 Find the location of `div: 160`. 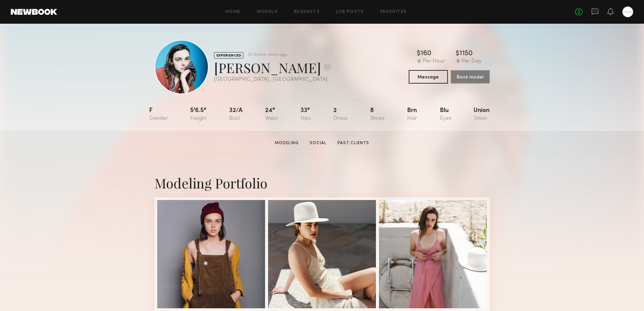

div: 160 is located at coordinates (426, 54).